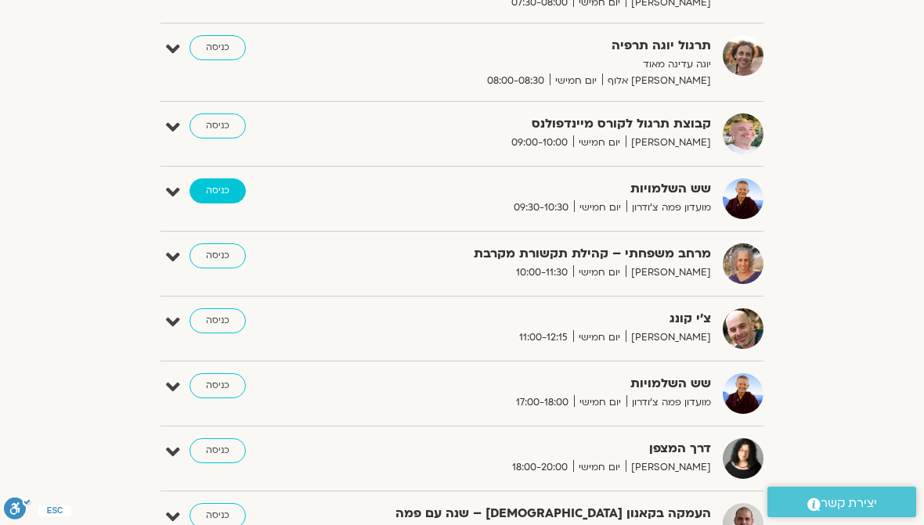 Image resolution: width=924 pixels, height=525 pixels. I want to click on strong: תרגול יוגה תרפיה, so click(543, 45).